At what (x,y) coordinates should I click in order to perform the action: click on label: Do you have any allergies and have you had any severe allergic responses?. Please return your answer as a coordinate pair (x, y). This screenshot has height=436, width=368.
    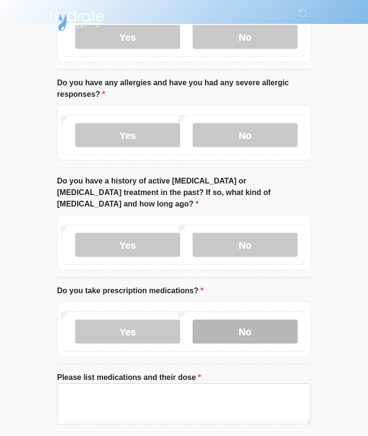
    Looking at the image, I should click on (184, 89).